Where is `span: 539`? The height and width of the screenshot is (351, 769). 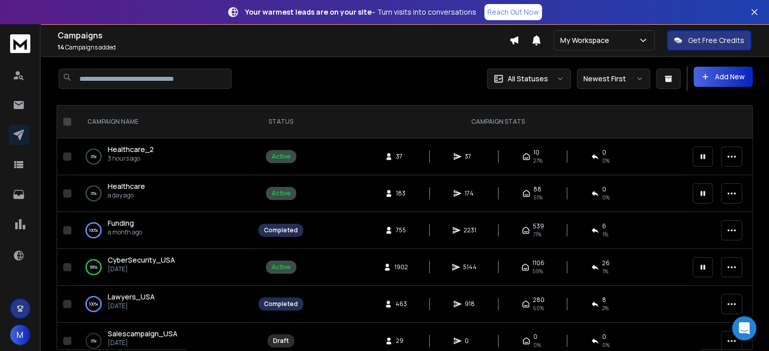 span: 539 is located at coordinates (539, 227).